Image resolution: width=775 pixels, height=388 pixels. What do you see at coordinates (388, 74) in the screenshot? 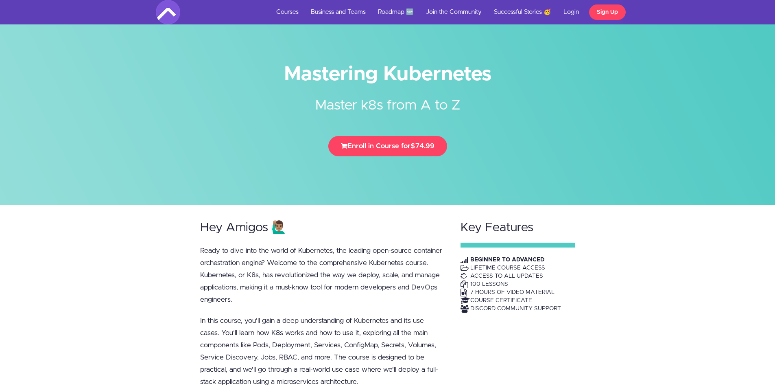
I see `h1: Mastering Kubernetes` at bounding box center [388, 74].